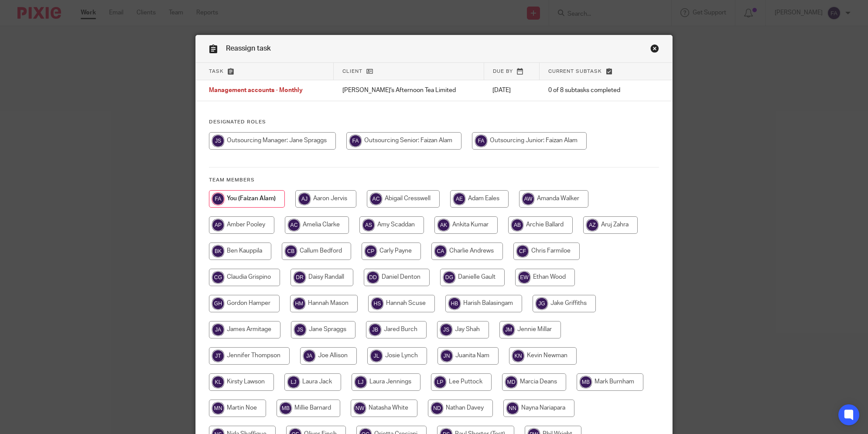  What do you see at coordinates (248, 48) in the screenshot?
I see `span: Reassign task` at bounding box center [248, 48].